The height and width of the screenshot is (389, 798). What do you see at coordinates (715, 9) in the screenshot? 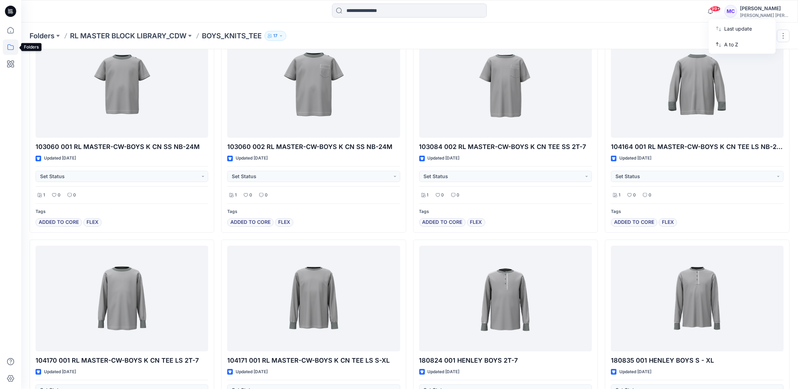
I see `span: 99+` at bounding box center [715, 9].